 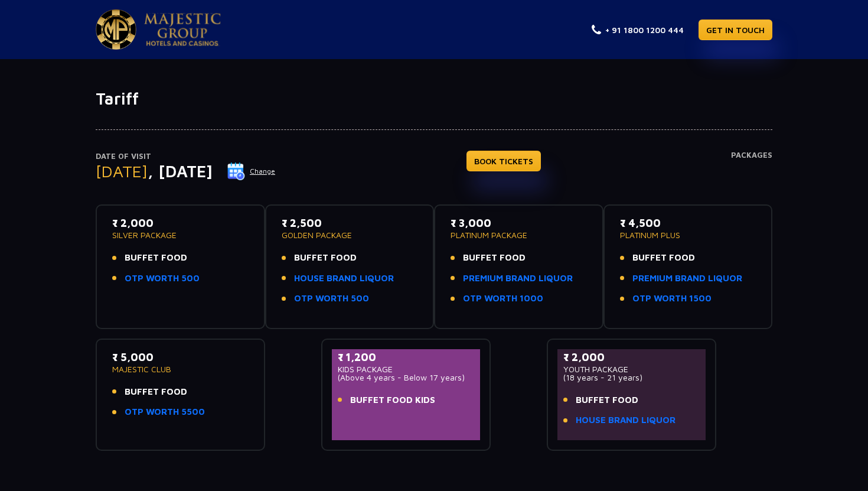 What do you see at coordinates (350, 223) in the screenshot?
I see `p: ₹ 2,500` at bounding box center [350, 223].